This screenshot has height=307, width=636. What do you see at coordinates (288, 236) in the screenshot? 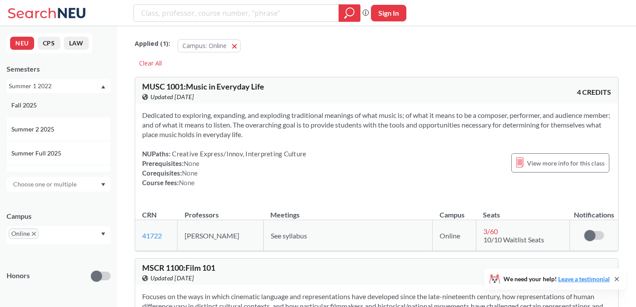
I see `span: See syllabus` at bounding box center [288, 236].